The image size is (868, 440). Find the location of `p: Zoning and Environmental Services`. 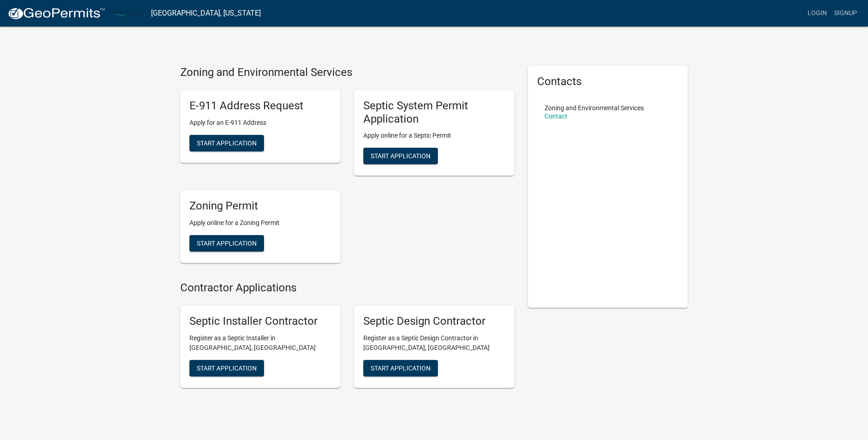

p: Zoning and Environmental Services is located at coordinates (594, 108).